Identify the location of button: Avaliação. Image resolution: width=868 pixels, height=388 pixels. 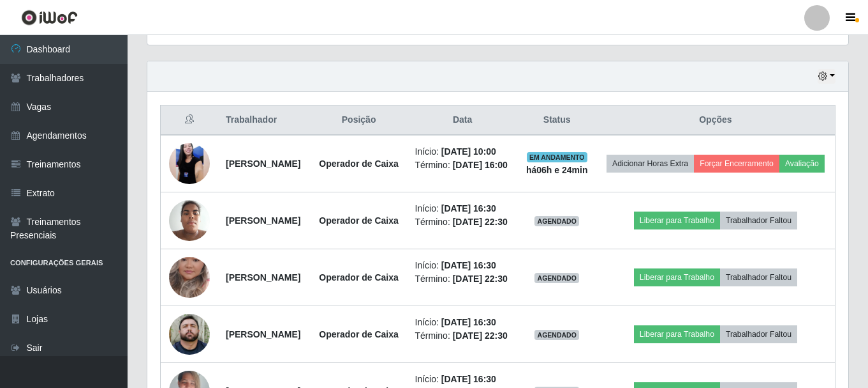
(802, 164).